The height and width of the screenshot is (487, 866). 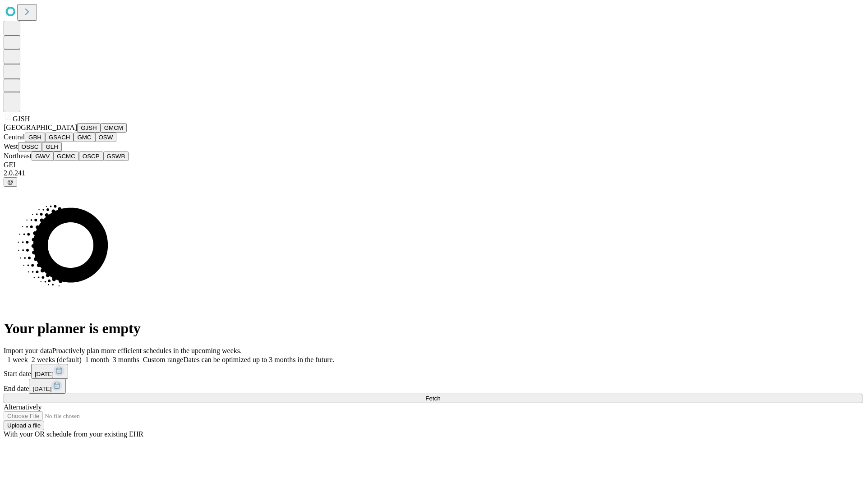 I want to click on div: Start date, so click(x=433, y=371).